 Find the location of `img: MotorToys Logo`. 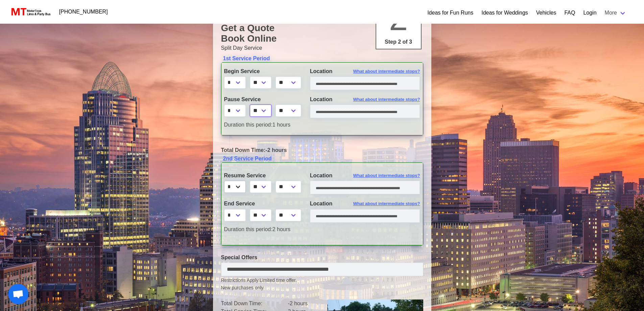

img: MotorToys Logo is located at coordinates (30, 12).